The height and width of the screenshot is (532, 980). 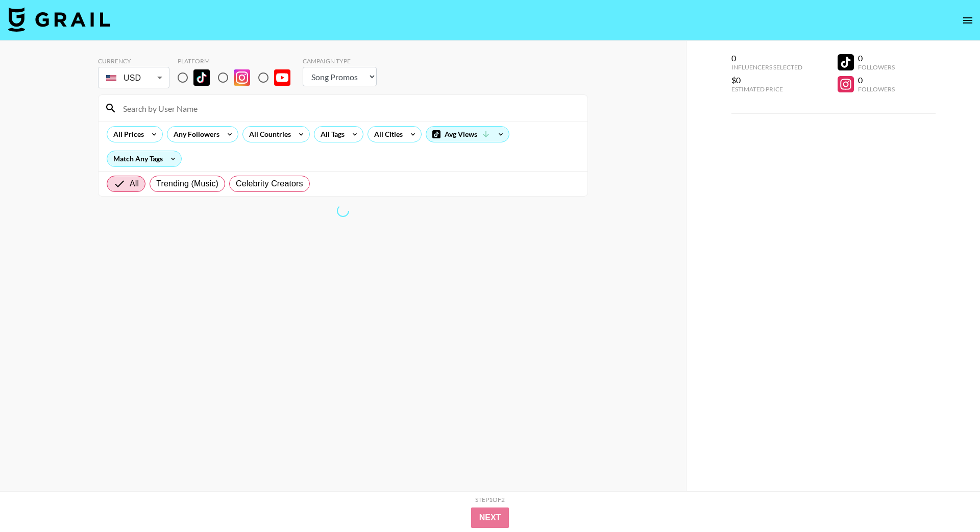 What do you see at coordinates (766, 80) in the screenshot?
I see `div: $0` at bounding box center [766, 80].